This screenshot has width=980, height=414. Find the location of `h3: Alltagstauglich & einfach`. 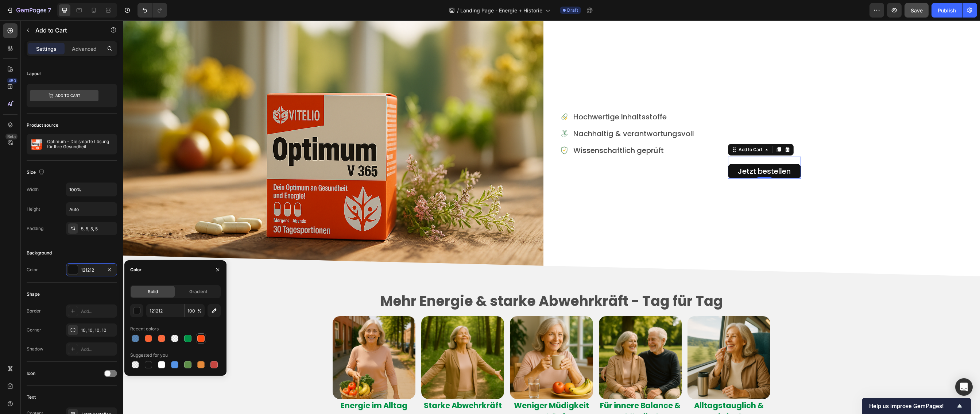

h3: Alltagstauglich & einfach is located at coordinates (606, 390).